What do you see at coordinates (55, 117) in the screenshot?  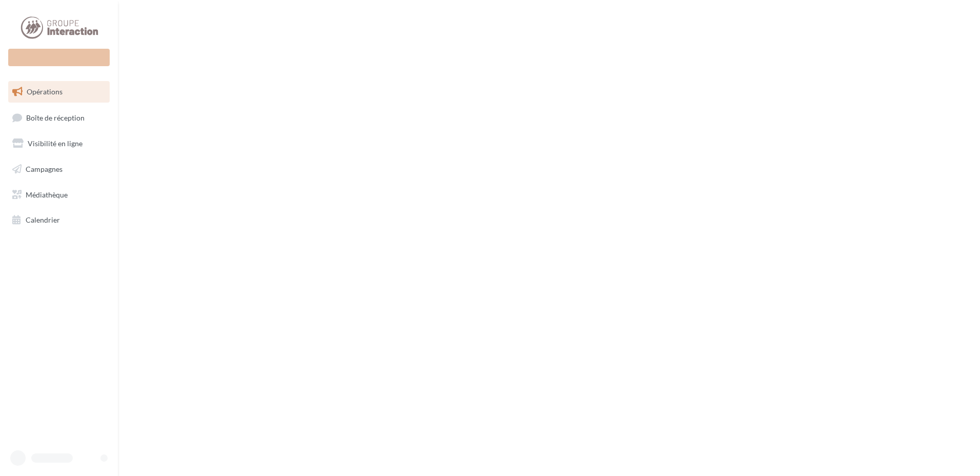 I see `span: Boîte de réception` at bounding box center [55, 117].